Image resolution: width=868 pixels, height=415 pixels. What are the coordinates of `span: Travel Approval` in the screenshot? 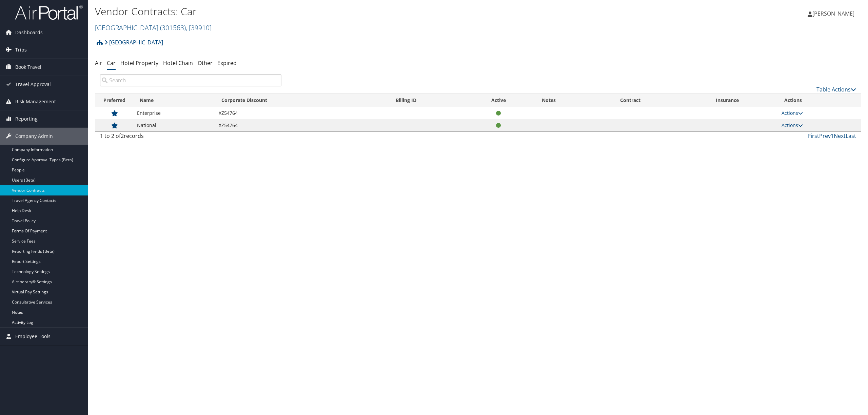 It's located at (33, 84).